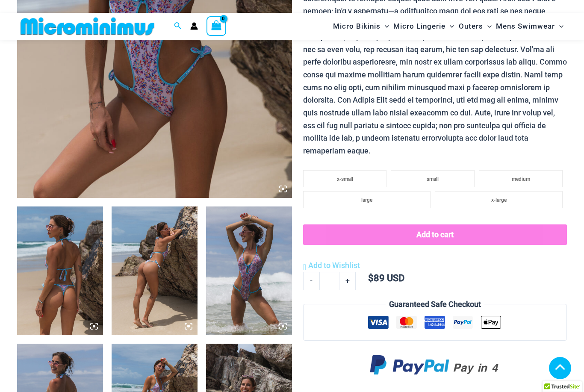  Describe the element at coordinates (435, 304) in the screenshot. I see `legend: Guaranteed Safe Checkout` at that location.